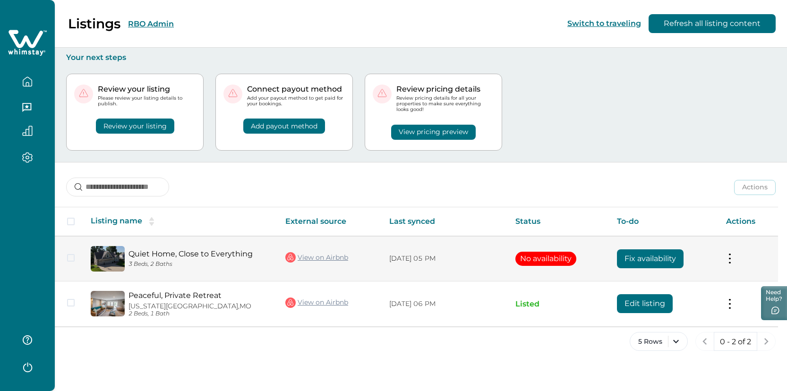  Describe the element at coordinates (712, 24) in the screenshot. I see `button: Refresh all listing content` at that location.